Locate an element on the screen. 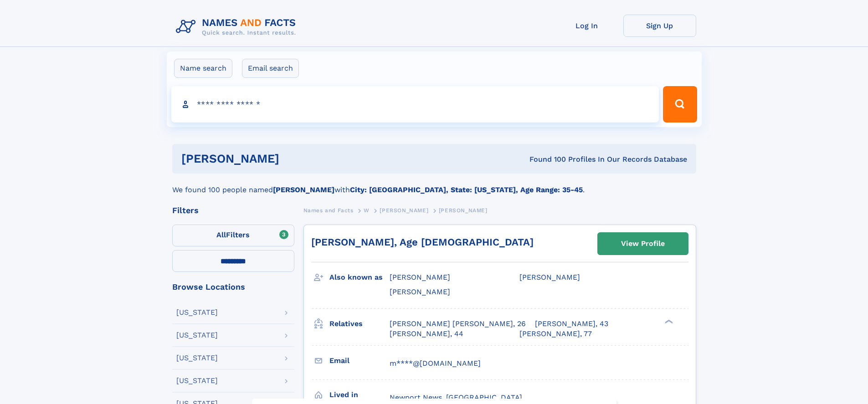 Image resolution: width=868 pixels, height=404 pixels. a: Names and Facts is located at coordinates (328, 210).